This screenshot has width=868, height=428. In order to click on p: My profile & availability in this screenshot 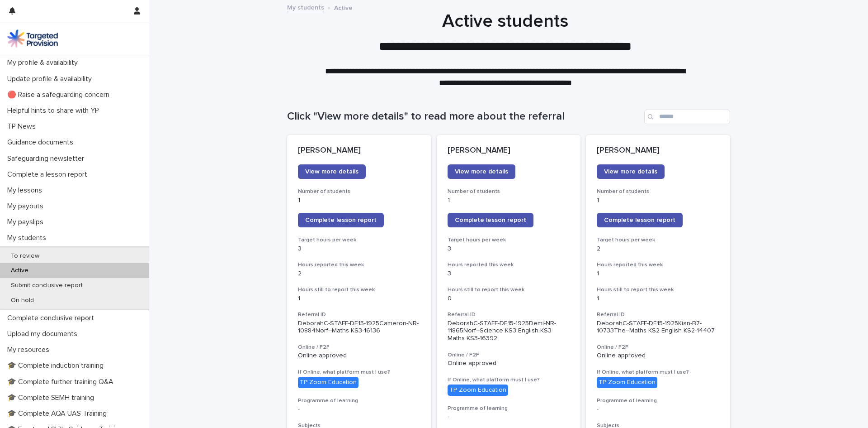, I will do `click(44, 62)`.